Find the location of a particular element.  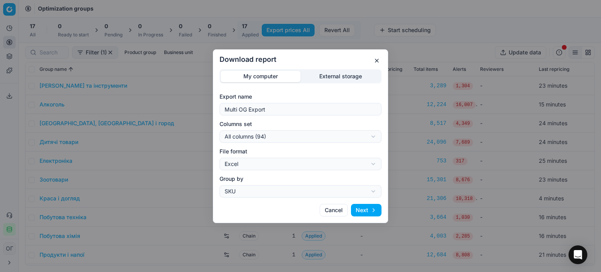

label: File format is located at coordinates (300, 151).